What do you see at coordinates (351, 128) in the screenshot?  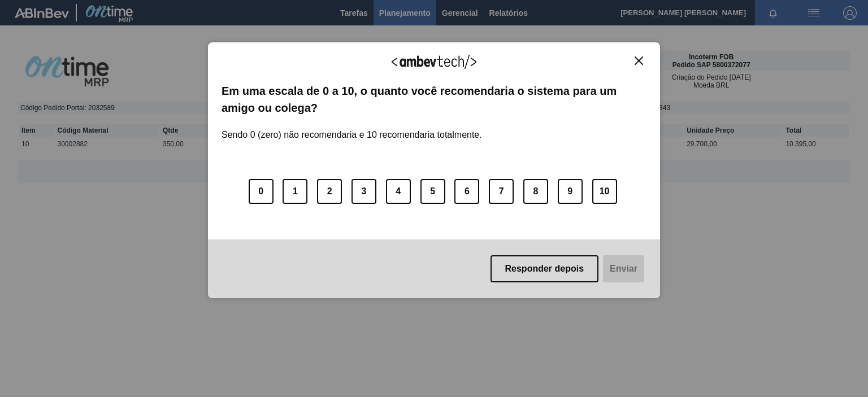 I see `label: Sendo 0 (zero) não recomendaria e 10 recomendaria totalmente.` at bounding box center [351, 128].